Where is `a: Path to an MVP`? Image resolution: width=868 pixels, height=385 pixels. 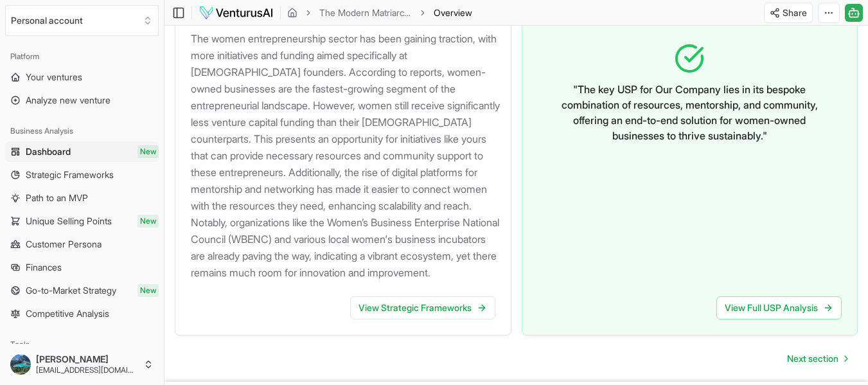
a: Path to an MVP is located at coordinates (82, 198).